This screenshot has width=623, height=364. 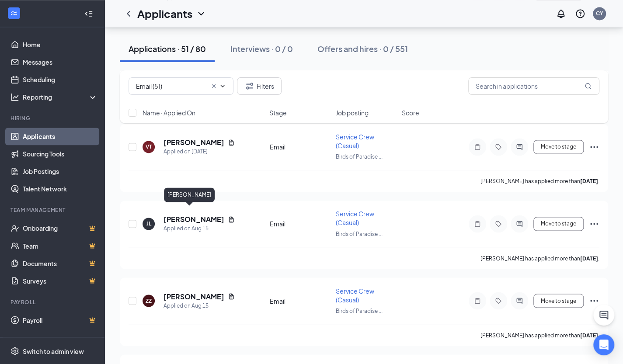 I want to click on span: Job posting, so click(x=352, y=113).